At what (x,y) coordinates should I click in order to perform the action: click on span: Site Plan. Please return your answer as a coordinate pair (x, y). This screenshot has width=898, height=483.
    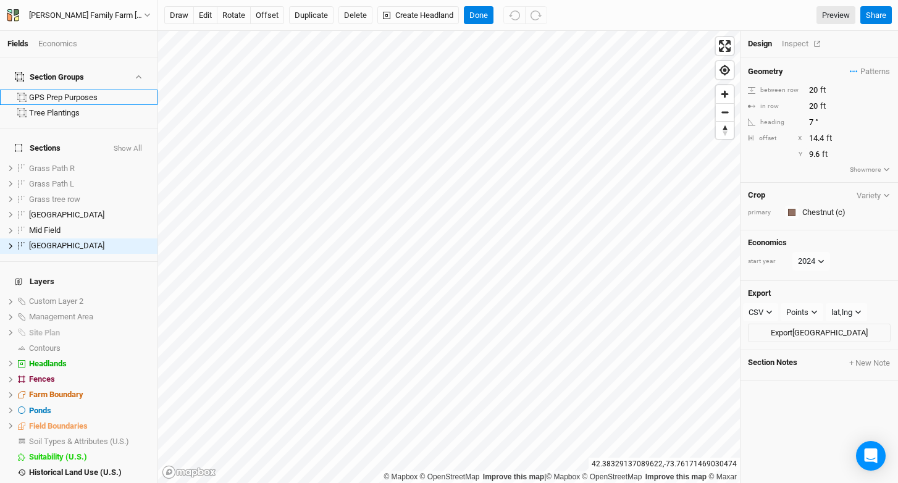
    Looking at the image, I should click on (44, 332).